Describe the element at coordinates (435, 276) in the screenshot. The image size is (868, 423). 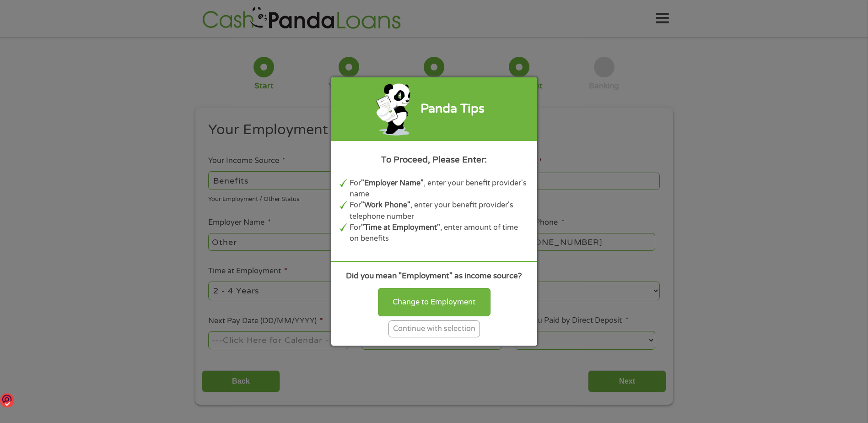
I see `div: Did you mean "Employment" as income source?` at that location.